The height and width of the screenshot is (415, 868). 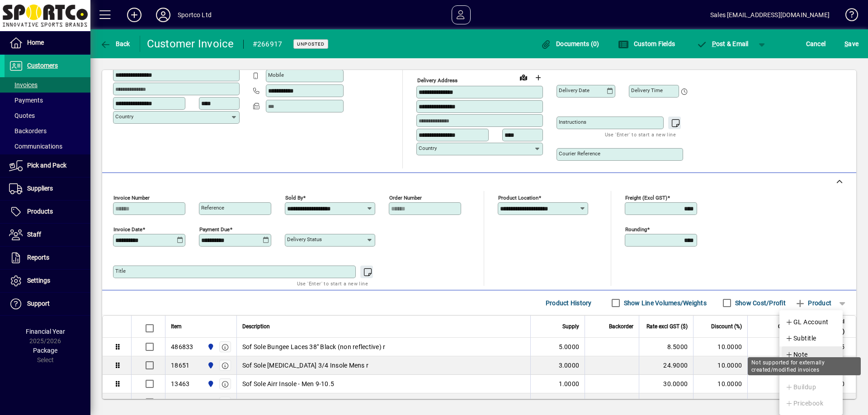 I want to click on span: Buildup, so click(x=801, y=388).